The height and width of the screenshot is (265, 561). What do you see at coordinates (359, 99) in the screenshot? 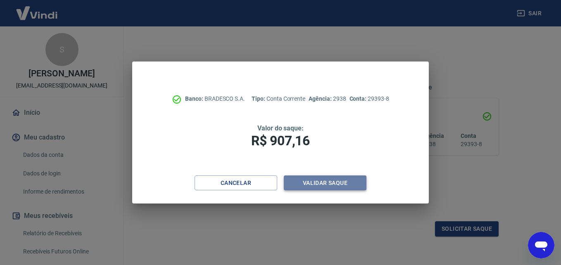
I see `span: Conta:` at bounding box center [359, 99].